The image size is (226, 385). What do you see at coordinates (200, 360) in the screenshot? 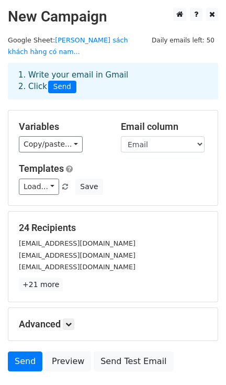
I see `div: Chat Widget` at bounding box center [200, 360].